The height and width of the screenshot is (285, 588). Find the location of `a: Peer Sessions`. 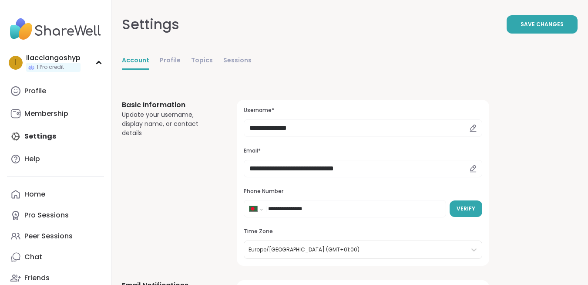

a: Peer Sessions is located at coordinates (55, 236).